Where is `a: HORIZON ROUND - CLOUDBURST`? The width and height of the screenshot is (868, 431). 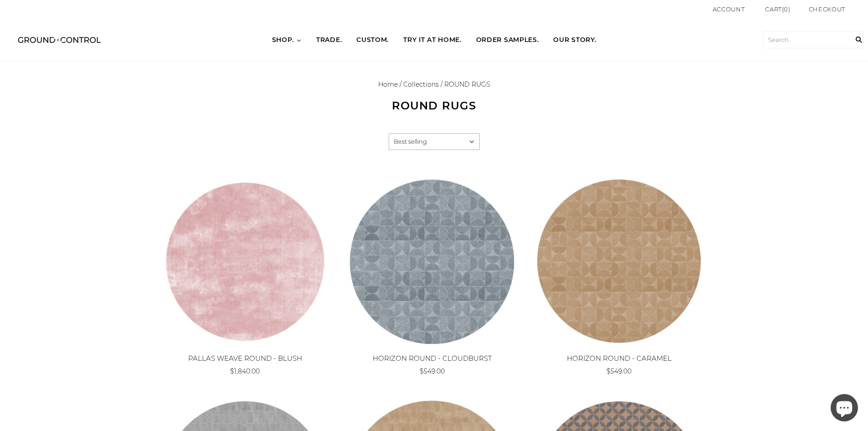 a: HORIZON ROUND - CLOUDBURST is located at coordinates (432, 358).